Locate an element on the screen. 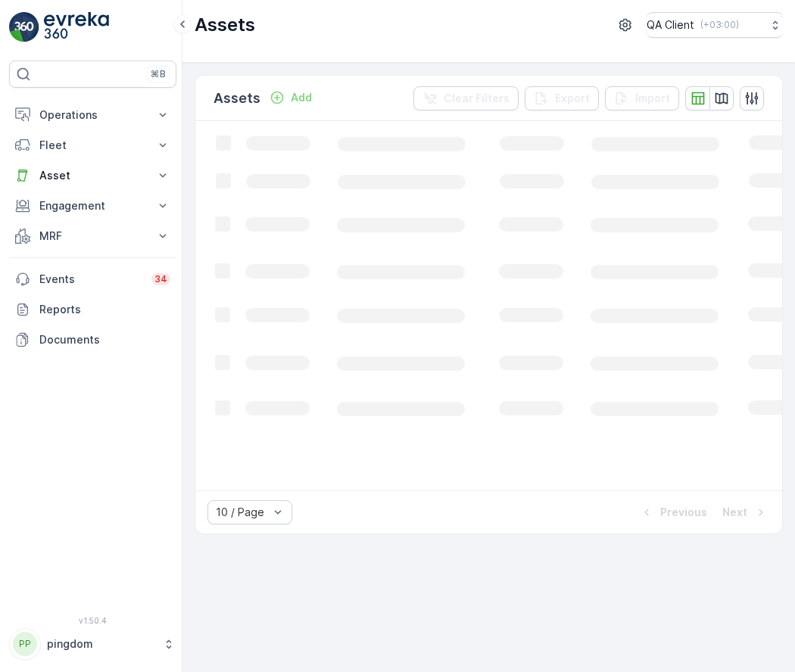 Image resolution: width=795 pixels, height=672 pixels. p: Fleet is located at coordinates (92, 145).